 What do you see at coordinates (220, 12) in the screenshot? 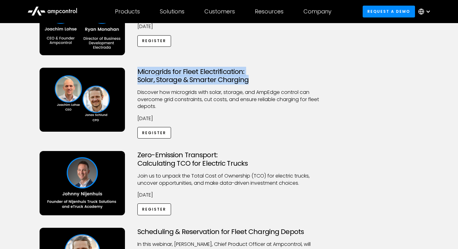
I see `div: Customers` at bounding box center [220, 12].